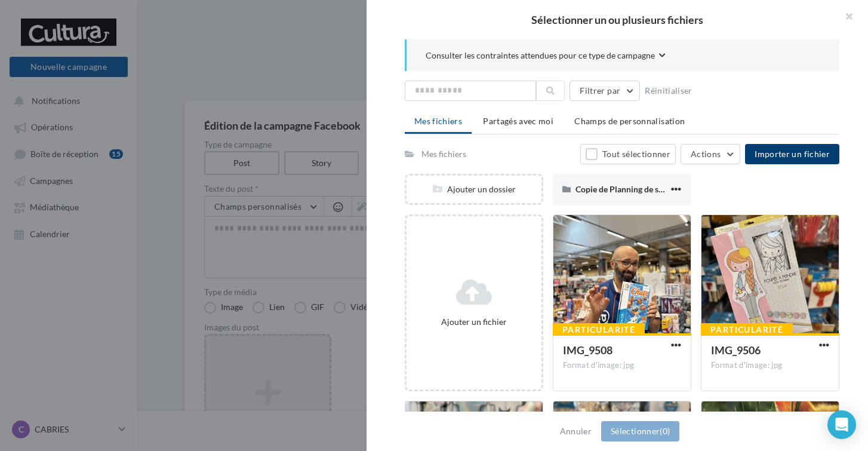 The height and width of the screenshot is (451, 868). What do you see at coordinates (628, 154) in the screenshot?
I see `button: Tout sélectionner` at bounding box center [628, 154].